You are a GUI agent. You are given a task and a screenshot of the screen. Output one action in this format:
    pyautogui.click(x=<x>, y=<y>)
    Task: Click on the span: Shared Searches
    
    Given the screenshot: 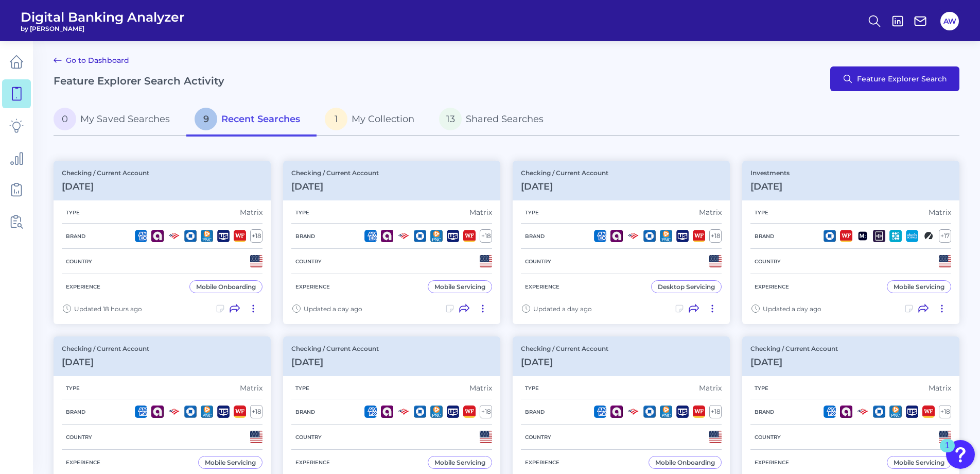 What is the action you would take?
    pyautogui.click(x=504, y=118)
    